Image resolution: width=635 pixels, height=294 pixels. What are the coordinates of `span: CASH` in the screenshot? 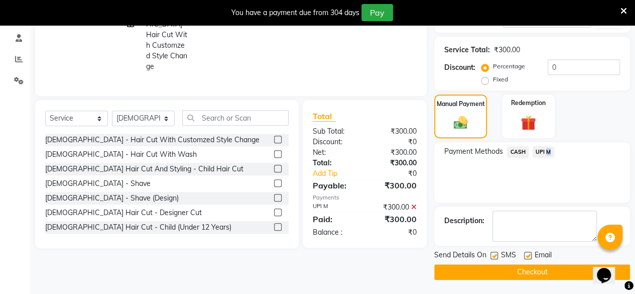 It's located at (517, 152).